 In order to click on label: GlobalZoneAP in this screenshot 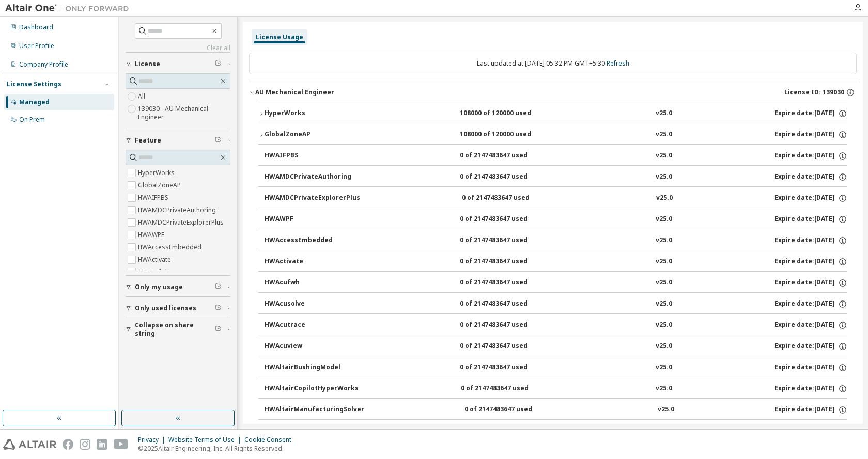, I will do `click(160, 185)`.